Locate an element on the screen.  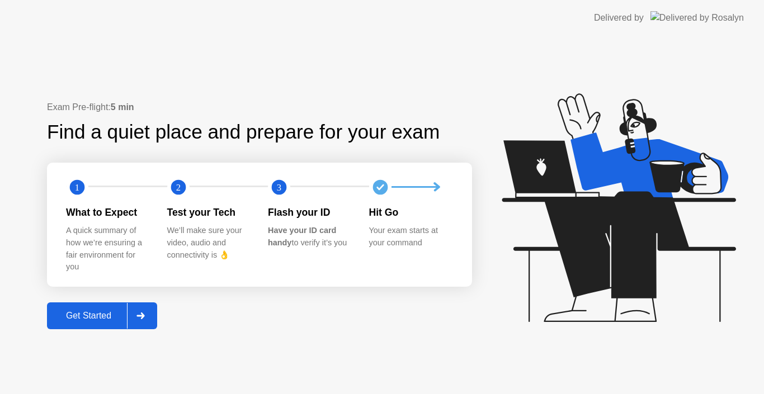
div: Hit Go is located at coordinates (411, 213).